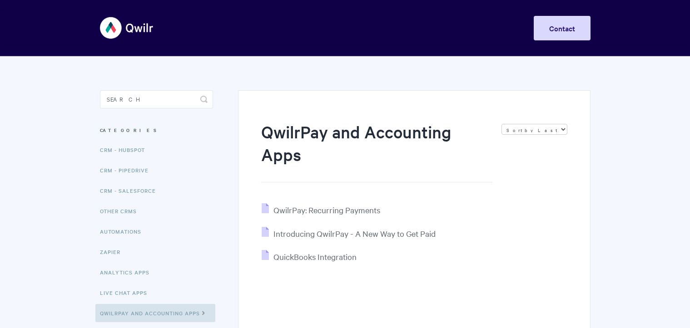 The width and height of the screenshot is (690, 328). I want to click on a: Introducing QwilrPay - A New Way to Get Paid, so click(348, 234).